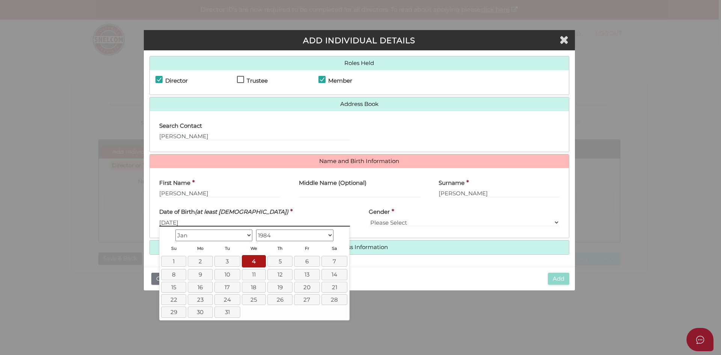  What do you see at coordinates (227, 299) in the screenshot?
I see `a: 24` at bounding box center [227, 299].